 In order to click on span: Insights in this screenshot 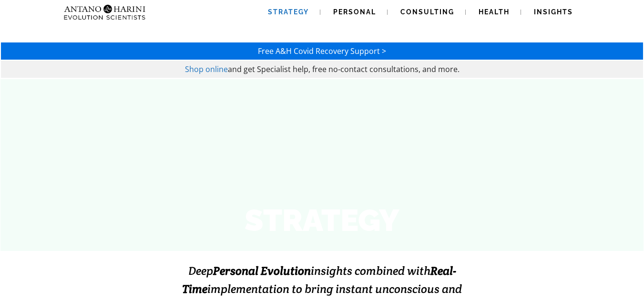, I will do `click(554, 12)`.